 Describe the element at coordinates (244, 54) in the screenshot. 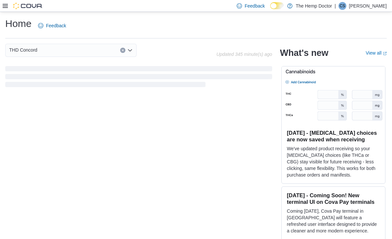

I see `p: Updated 345 minute(s) ago` at that location.